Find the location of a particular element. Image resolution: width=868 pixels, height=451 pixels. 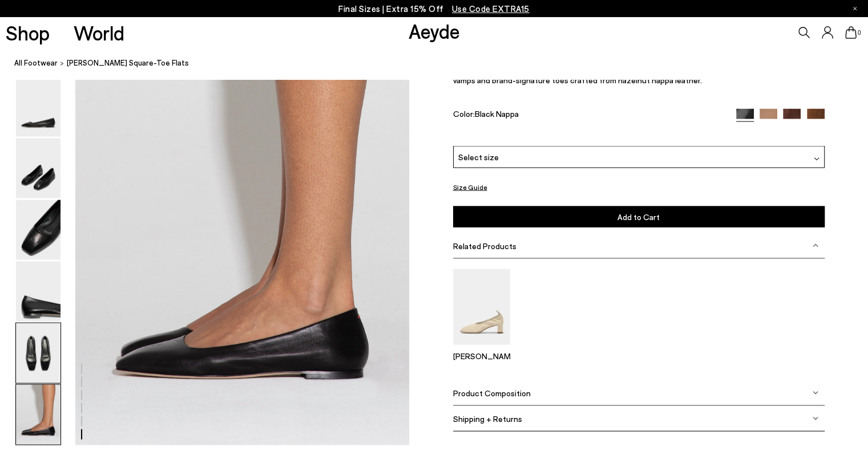

p: Final Sizes | Extra 15% Off is located at coordinates (434, 8).